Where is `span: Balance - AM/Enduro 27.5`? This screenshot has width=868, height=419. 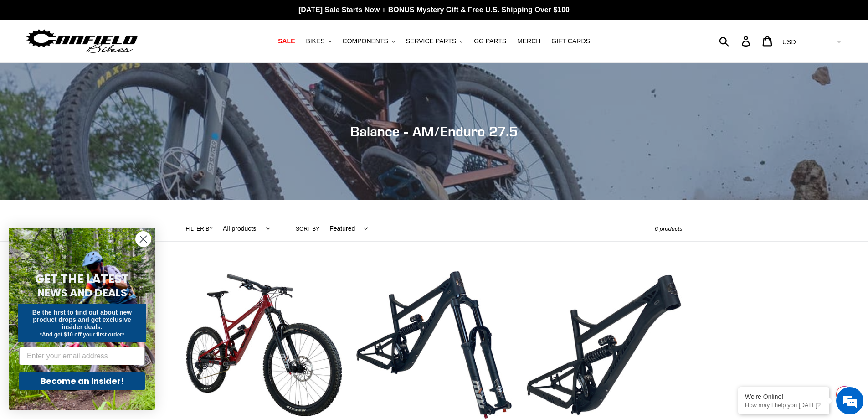
span: Balance - AM/Enduro 27.5 is located at coordinates (434, 131).